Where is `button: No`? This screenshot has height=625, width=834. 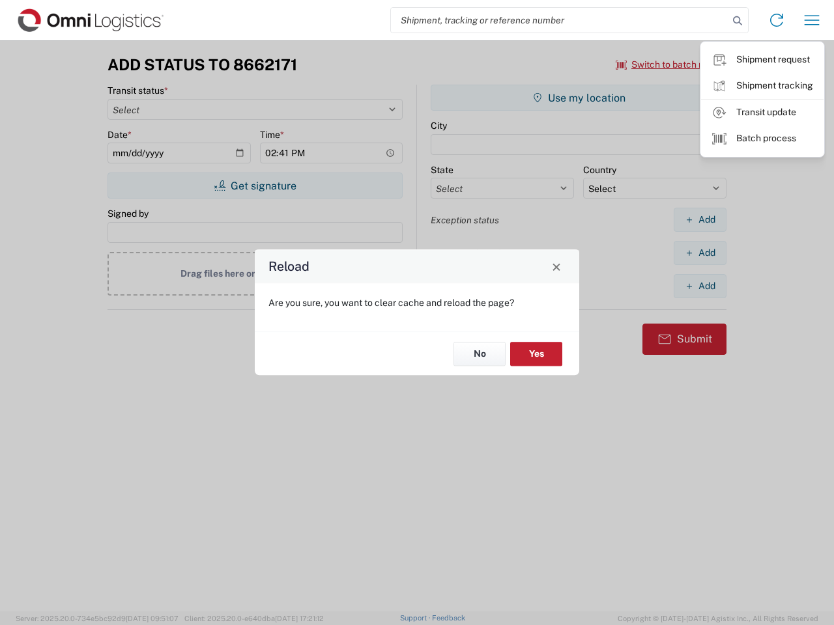 button: No is located at coordinates (480, 354).